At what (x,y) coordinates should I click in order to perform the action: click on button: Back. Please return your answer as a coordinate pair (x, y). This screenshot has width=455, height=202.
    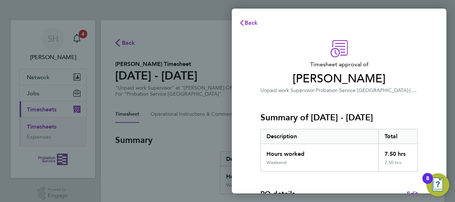
    Looking at the image, I should click on (248, 23).